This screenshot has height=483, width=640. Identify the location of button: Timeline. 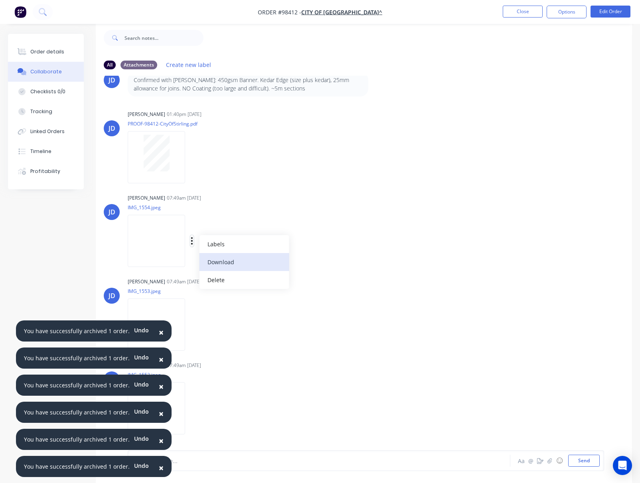
(46, 152).